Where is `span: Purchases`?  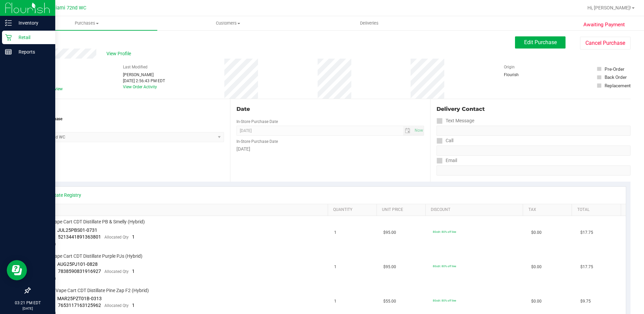 span: Purchases is located at coordinates (87, 23).